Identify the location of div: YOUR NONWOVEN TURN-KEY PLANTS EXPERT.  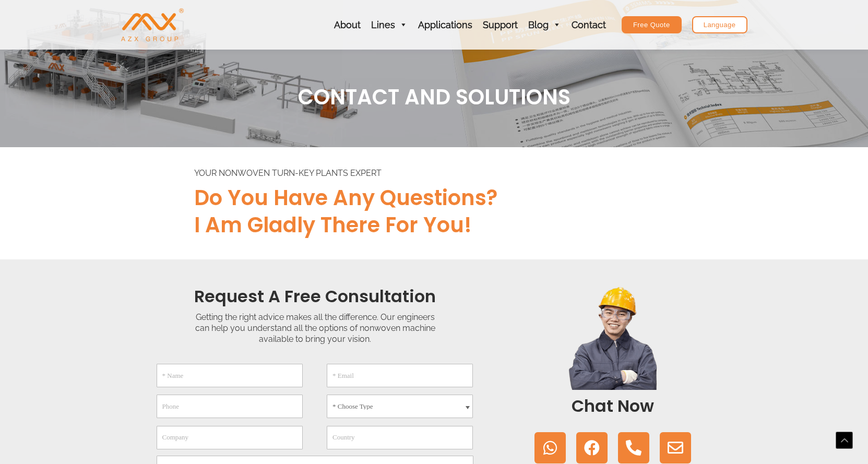
(460, 173).